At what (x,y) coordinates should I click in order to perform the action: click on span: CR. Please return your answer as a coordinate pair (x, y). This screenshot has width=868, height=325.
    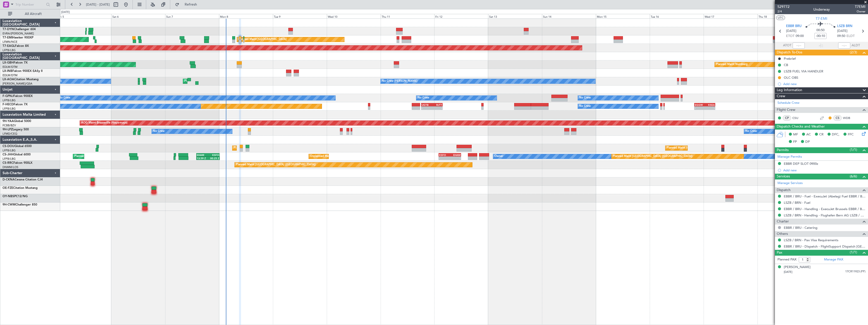
    Looking at the image, I should click on (821, 135).